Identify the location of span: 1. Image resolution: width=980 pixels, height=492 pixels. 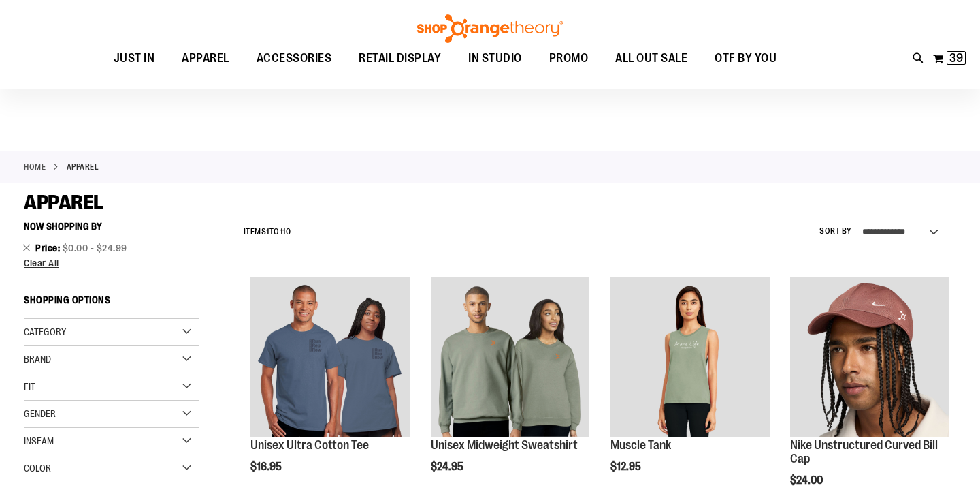
(268, 232).